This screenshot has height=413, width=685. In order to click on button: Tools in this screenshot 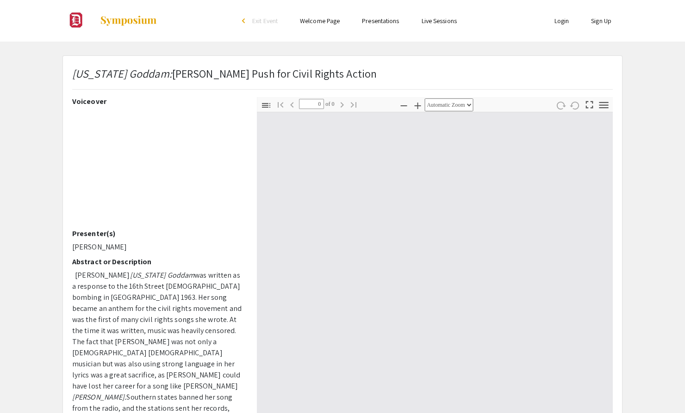, I will do `click(604, 105)`.